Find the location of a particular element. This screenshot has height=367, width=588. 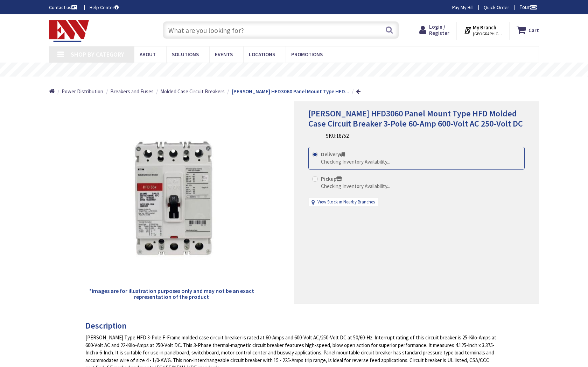

span: Molded Case Circuit Breakers is located at coordinates (192, 91).